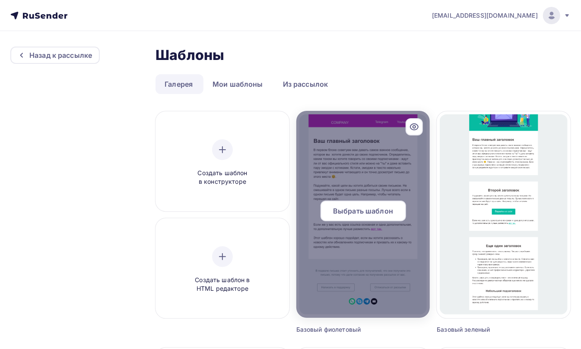 This screenshot has height=349, width=581. I want to click on a: Галерея, so click(178, 84).